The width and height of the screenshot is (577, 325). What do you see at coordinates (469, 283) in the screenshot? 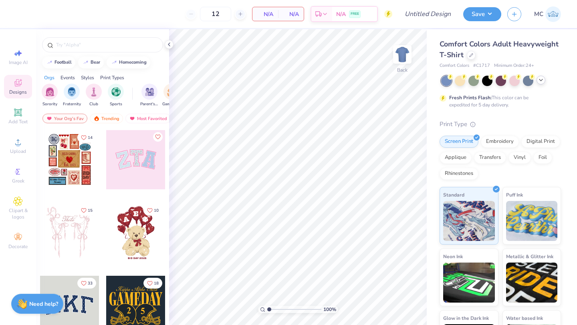
I see `img: Neon Ink` at bounding box center [469, 283].